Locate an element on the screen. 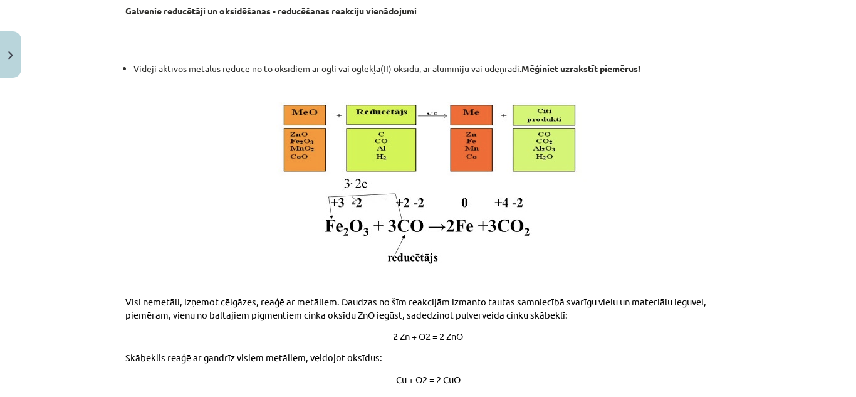  strong: Mēģiniet uzrakstīt piemērus! is located at coordinates (581, 68).